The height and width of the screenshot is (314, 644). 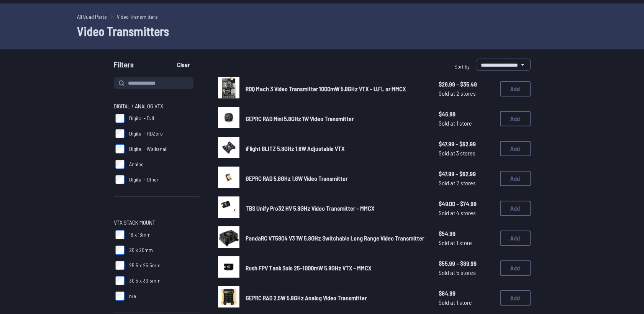 What do you see at coordinates (336, 268) in the screenshot?
I see `a: Rush FPV Tank Solo 25-1000mW 5.8GHz VTX - MMCX` at bounding box center [336, 268].